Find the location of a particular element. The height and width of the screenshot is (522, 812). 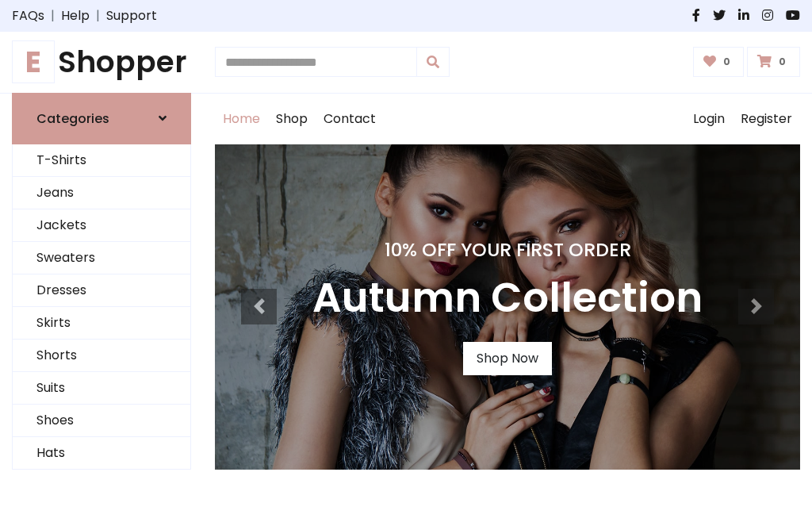

h6: Categories is located at coordinates (73, 118).